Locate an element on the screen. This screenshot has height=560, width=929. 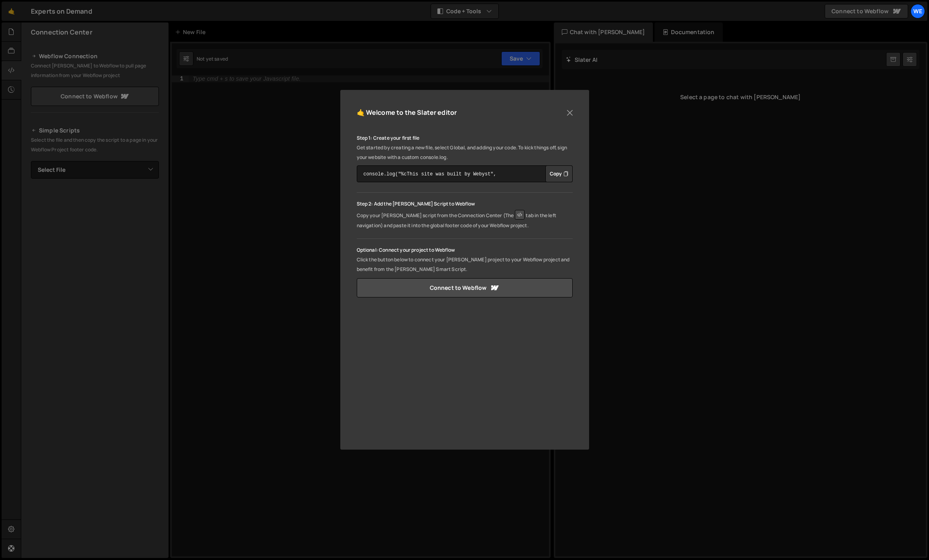
div: Button group with nested dropdown is located at coordinates (559, 174).